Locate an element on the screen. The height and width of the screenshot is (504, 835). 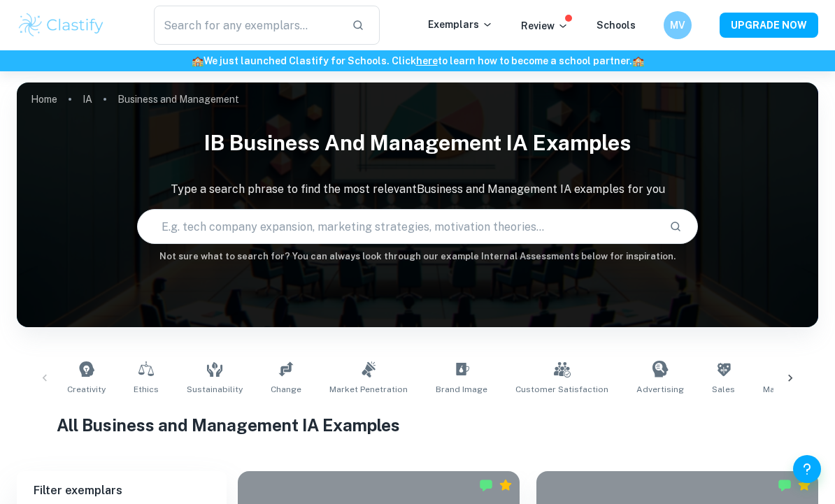
p: Type a search phrase to find the most relevant Business and Management IA examples for you is located at coordinates (417, 189).